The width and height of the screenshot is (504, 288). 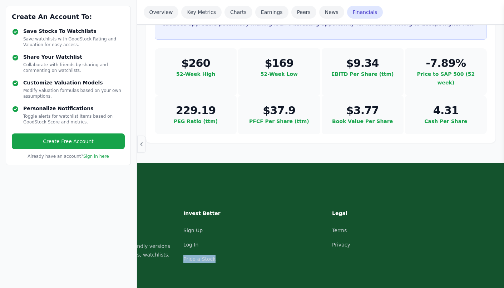 What do you see at coordinates (446, 78) in the screenshot?
I see `button: Price to SAP 500 (52 week)` at bounding box center [446, 78].